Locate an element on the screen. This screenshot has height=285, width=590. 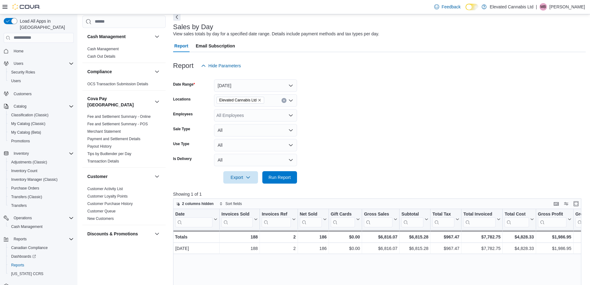
button: Open list of options is located at coordinates (291, 115).